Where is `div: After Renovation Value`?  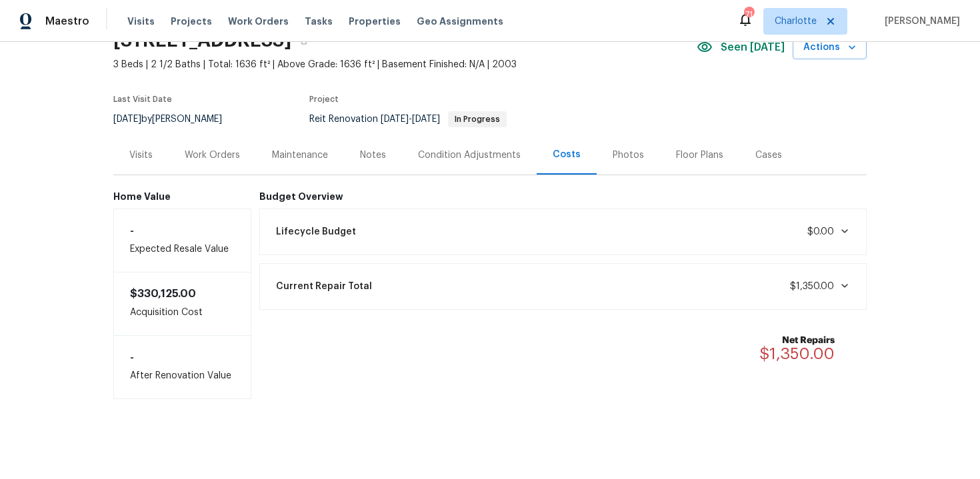
div: After Renovation Value is located at coordinates (182, 367).